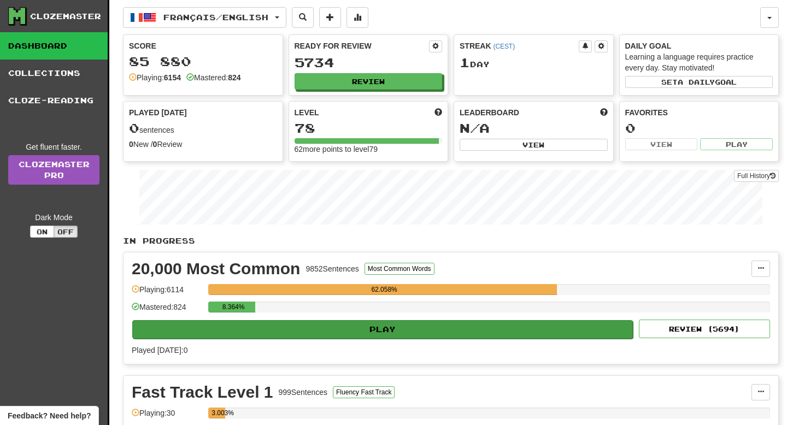 The height and width of the screenshot is (425, 787). I want to click on div: 5734, so click(368, 62).